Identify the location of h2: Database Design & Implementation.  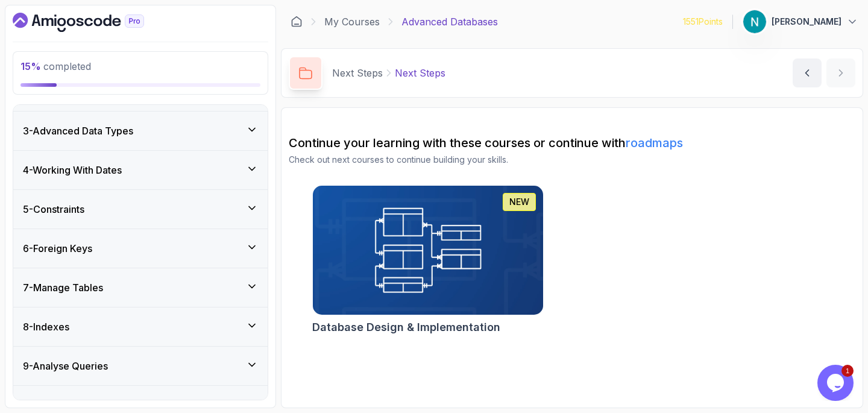
(406, 327).